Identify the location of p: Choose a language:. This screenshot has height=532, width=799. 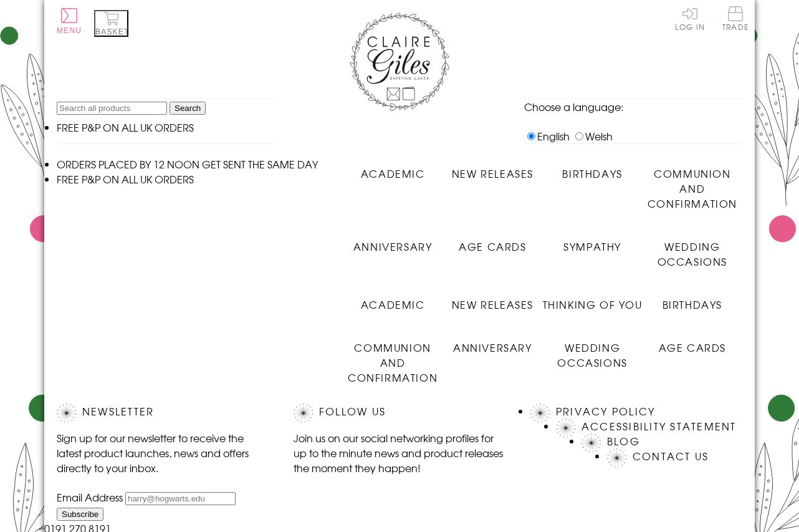
(633, 107).